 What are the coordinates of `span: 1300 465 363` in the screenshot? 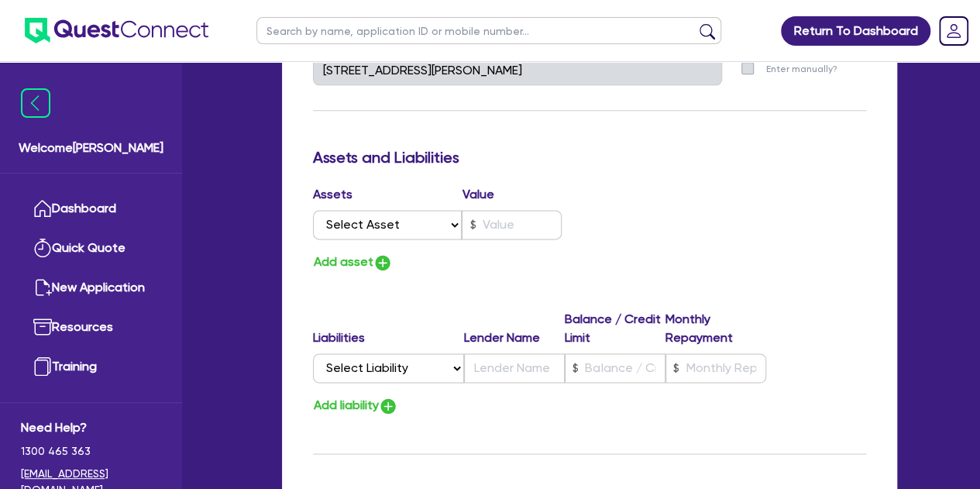 It's located at (91, 451).